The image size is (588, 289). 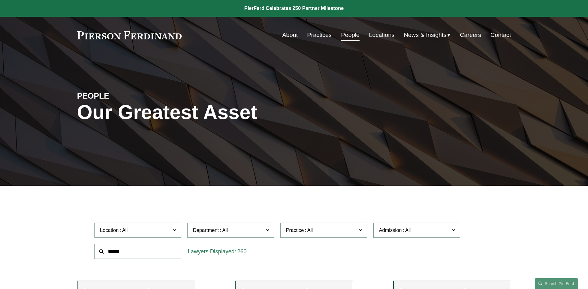 What do you see at coordinates (471, 35) in the screenshot?
I see `a: Careers` at bounding box center [471, 35].